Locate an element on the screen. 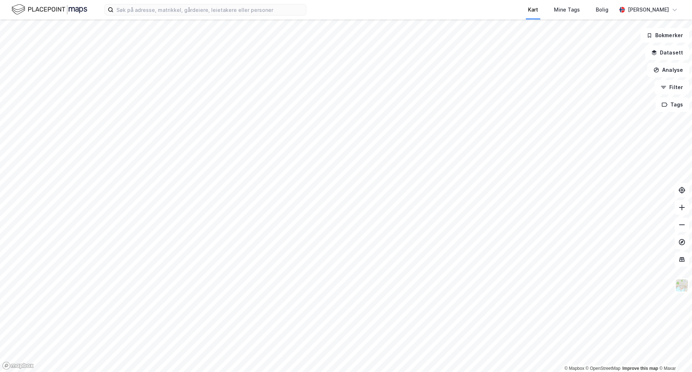  a: Mapbox homepage is located at coordinates (18, 365).